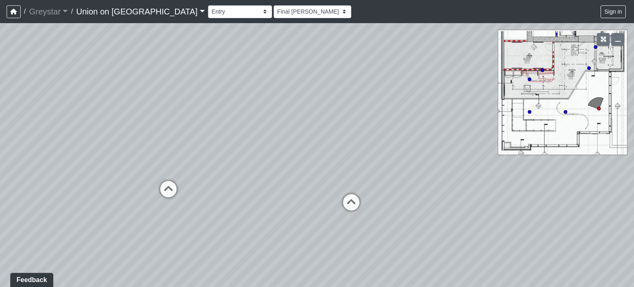  I want to click on a: Greystar, so click(48, 12).